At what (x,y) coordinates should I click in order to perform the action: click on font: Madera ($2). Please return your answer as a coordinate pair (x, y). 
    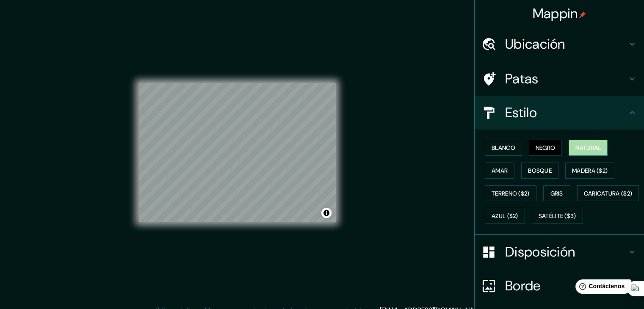
    Looking at the image, I should click on (590, 171).